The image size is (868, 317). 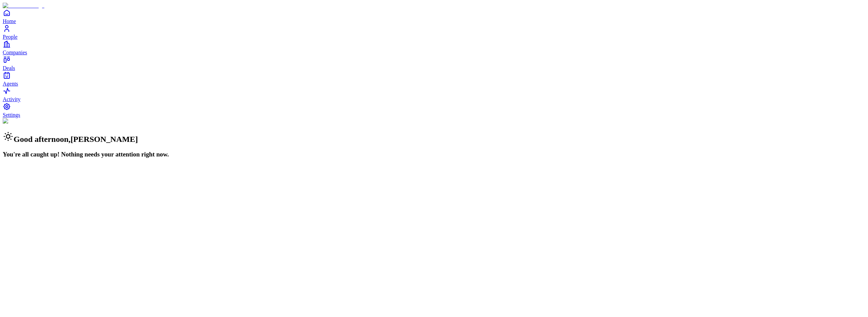 I want to click on a: Activity, so click(x=434, y=94).